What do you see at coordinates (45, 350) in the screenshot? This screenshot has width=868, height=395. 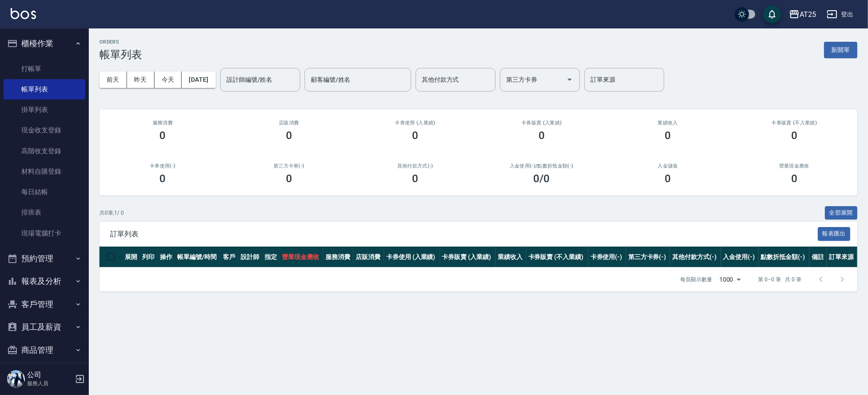 I see `button: 商品管理` at bounding box center [45, 350].